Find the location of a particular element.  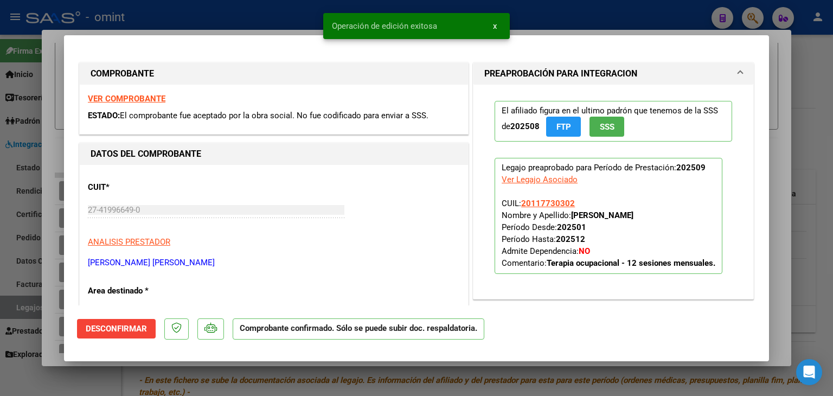

span: CUIL: Nombre y Apellido: Período Desde: Período Hasta: Admite Dependencia: is located at coordinates (609, 233).